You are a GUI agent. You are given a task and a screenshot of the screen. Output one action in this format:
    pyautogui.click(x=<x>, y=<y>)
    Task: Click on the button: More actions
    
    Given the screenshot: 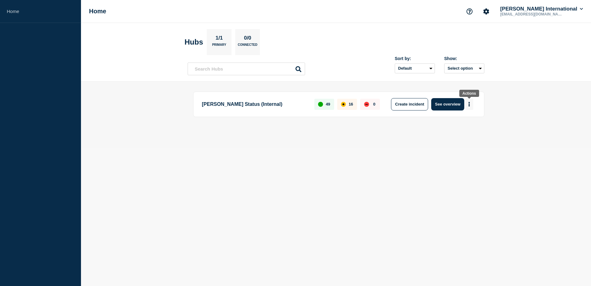 What is the action you would take?
    pyautogui.click(x=469, y=104)
    